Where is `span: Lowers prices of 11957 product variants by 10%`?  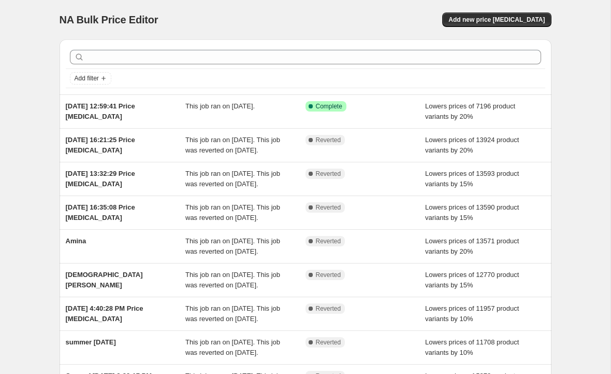 span: Lowers prices of 11957 product variants by 10% is located at coordinates (472, 313).